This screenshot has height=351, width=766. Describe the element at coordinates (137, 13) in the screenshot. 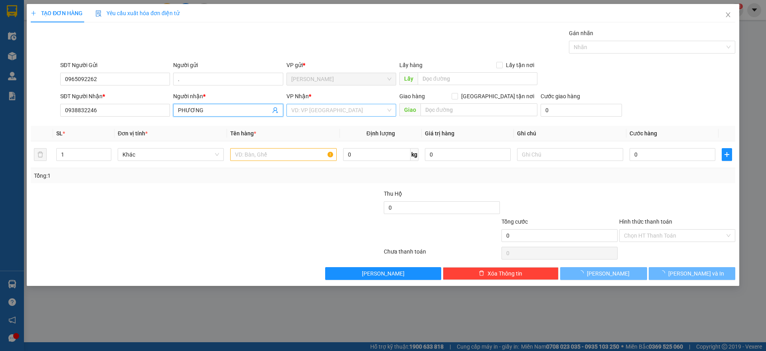

I see `span: Yêu cầu xuất hóa đơn điện tử` at that location.